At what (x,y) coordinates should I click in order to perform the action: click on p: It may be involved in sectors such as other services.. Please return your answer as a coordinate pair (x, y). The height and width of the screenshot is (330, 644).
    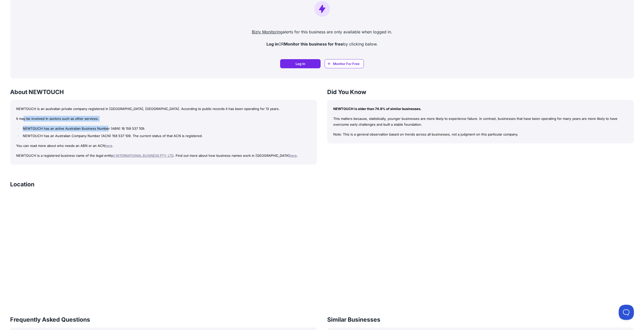
    Looking at the image, I should click on (164, 118).